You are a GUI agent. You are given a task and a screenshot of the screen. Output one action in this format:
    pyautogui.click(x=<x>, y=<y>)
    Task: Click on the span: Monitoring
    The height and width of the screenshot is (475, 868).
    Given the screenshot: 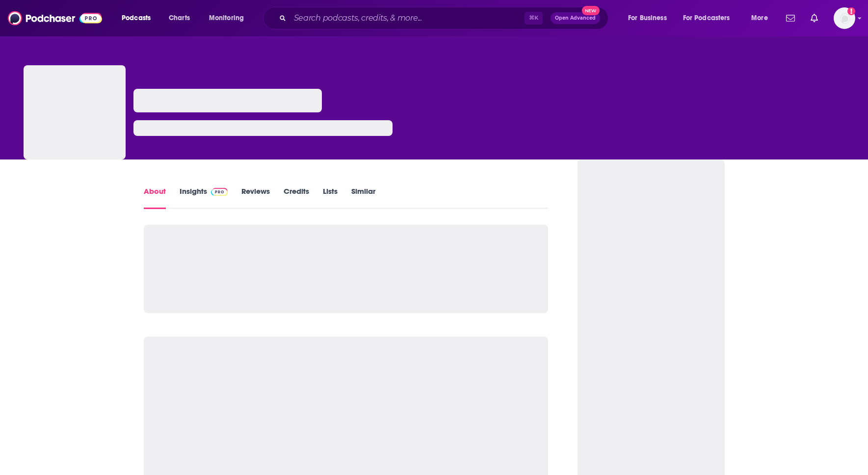 What is the action you would take?
    pyautogui.click(x=226, y=18)
    